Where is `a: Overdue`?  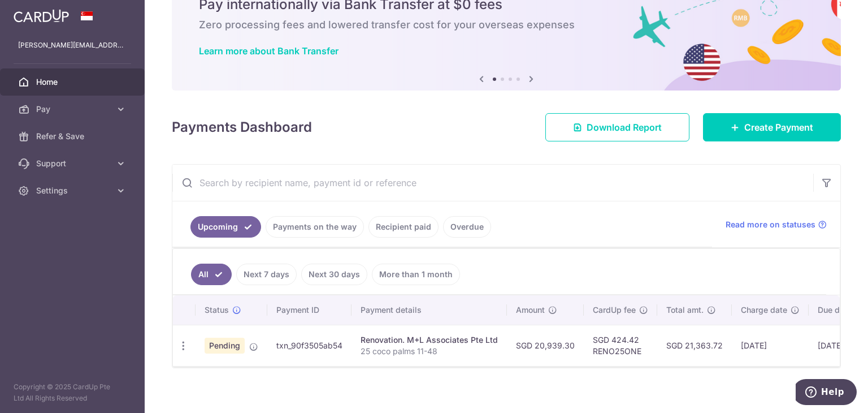
a: Overdue is located at coordinates (467, 227).